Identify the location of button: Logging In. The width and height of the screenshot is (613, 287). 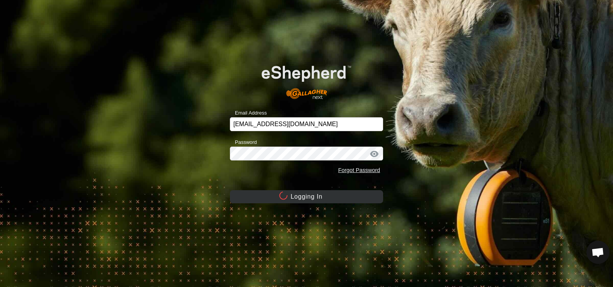
(307, 196).